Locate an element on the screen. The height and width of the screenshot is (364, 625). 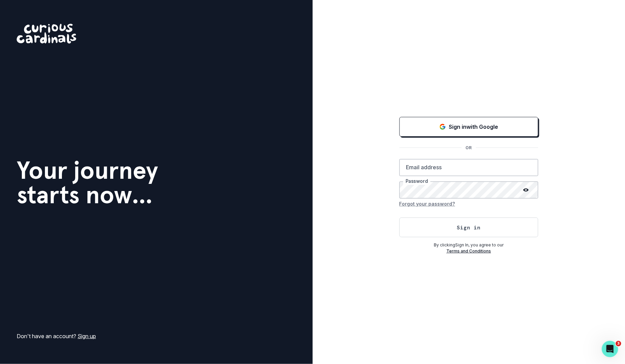
img: Curious Cardinals Logo is located at coordinates (46, 34).